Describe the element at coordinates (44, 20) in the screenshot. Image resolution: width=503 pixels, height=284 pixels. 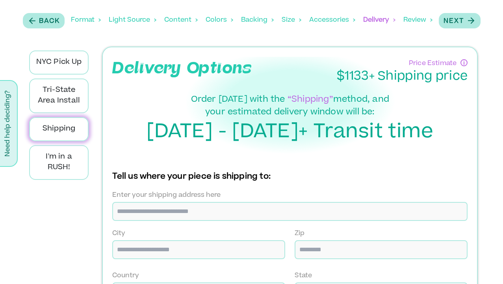
I see `button: Back` at that location.